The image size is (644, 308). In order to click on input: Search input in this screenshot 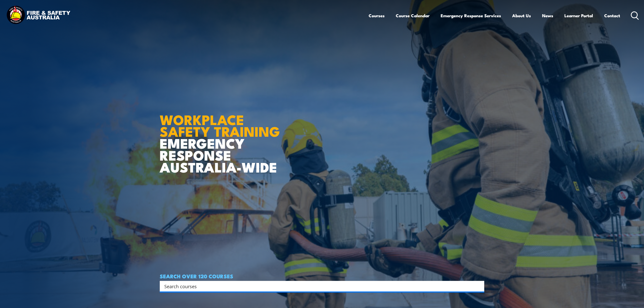, I will do `click(319, 286)`.